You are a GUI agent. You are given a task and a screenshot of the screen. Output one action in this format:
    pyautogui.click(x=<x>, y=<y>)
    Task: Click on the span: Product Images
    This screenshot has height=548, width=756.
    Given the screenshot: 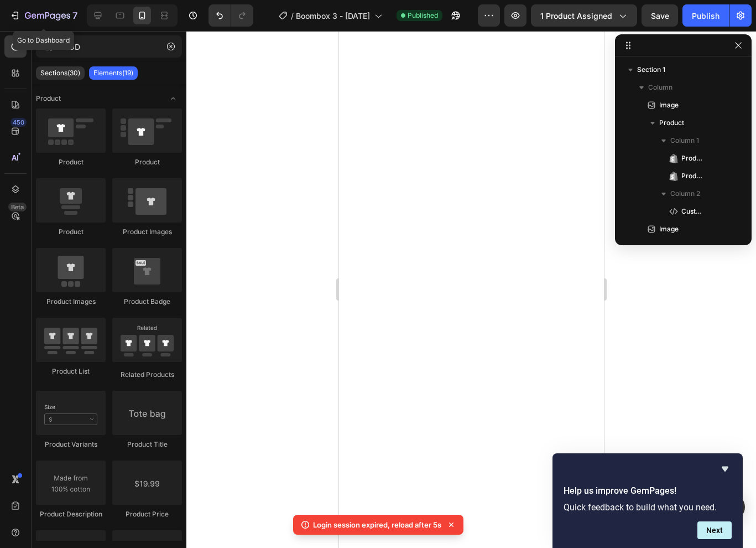 What is the action you would take?
    pyautogui.click(x=693, y=158)
    